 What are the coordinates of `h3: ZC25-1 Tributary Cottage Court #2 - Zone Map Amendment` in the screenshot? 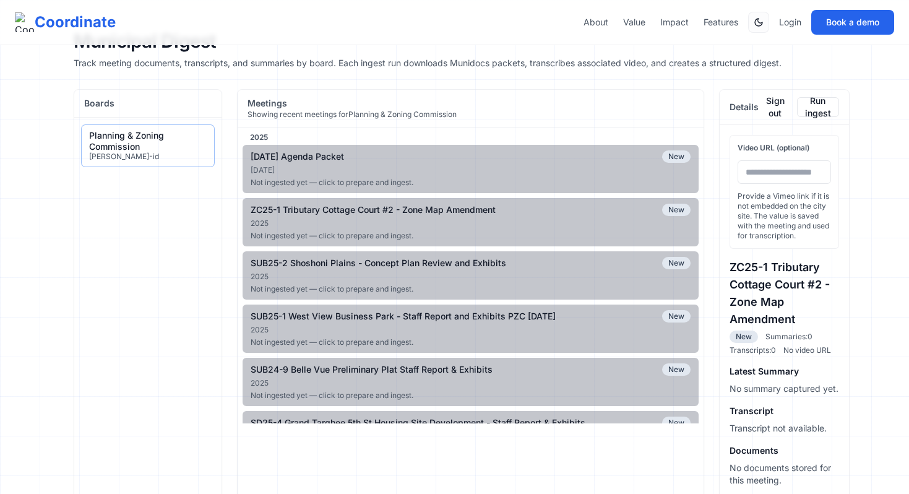 It's located at (784, 293).